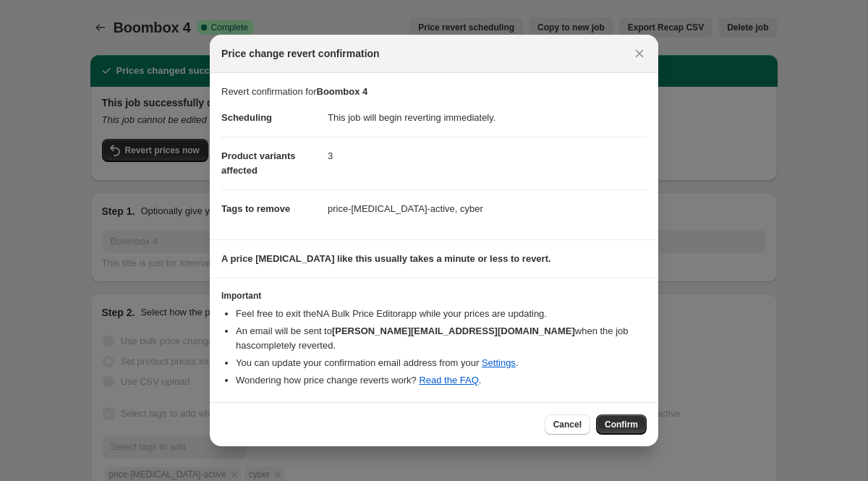  I want to click on span: Price change revert confirmation, so click(300, 54).